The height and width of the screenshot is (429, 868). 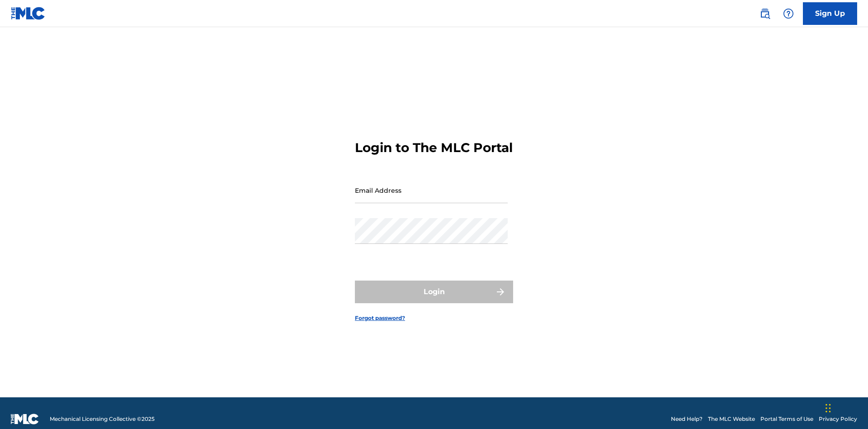 I want to click on div: Chat Widget, so click(x=845, y=407).